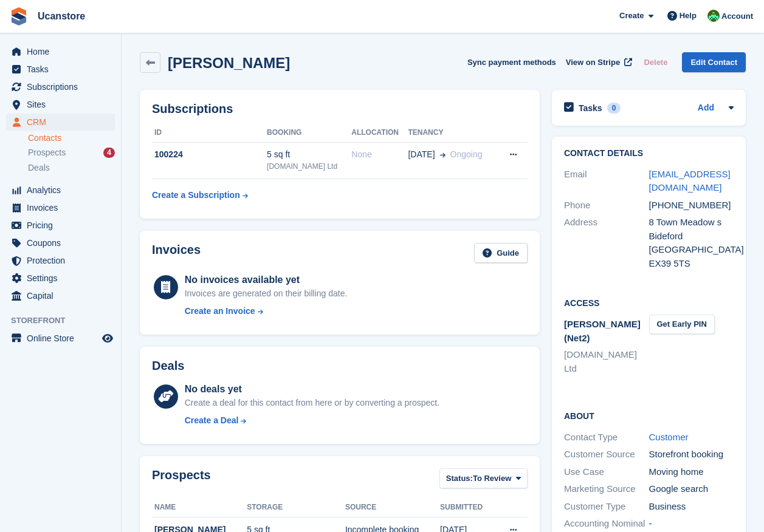 The image size is (764, 532). I want to click on div: No deals yet, so click(312, 390).